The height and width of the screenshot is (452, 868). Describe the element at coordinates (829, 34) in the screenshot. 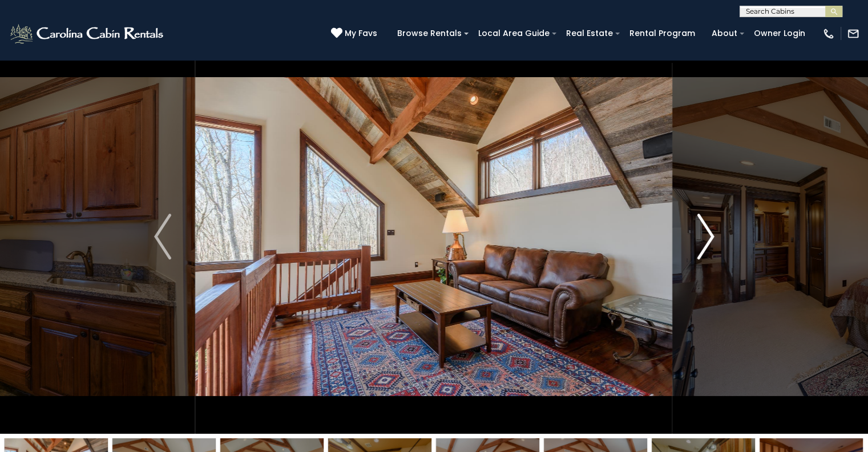

I see `img: phone-regular-white.png` at that location.